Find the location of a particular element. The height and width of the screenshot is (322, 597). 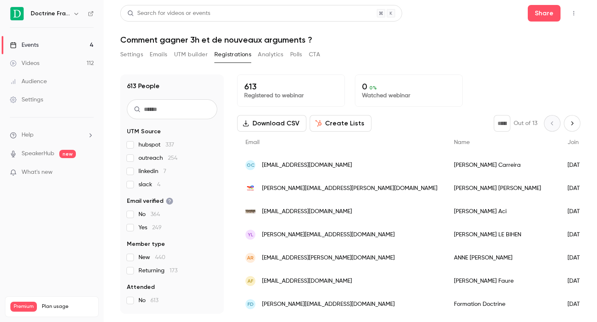

span: OC is located at coordinates (250, 165).